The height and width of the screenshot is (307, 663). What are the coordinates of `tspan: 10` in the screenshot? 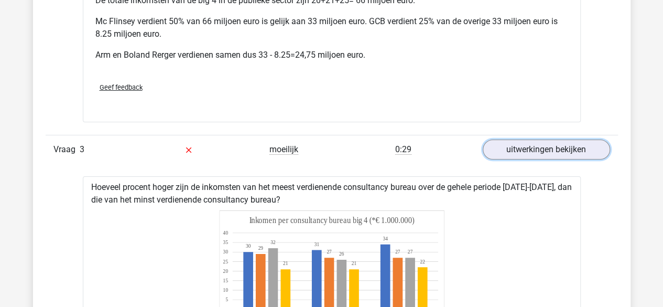 It's located at (225, 289).